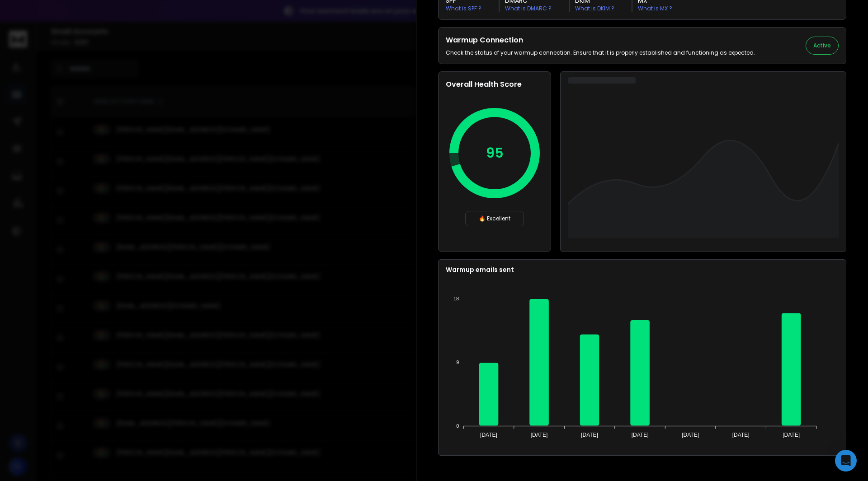  I want to click on p: What is SPF ?, so click(464, 9).